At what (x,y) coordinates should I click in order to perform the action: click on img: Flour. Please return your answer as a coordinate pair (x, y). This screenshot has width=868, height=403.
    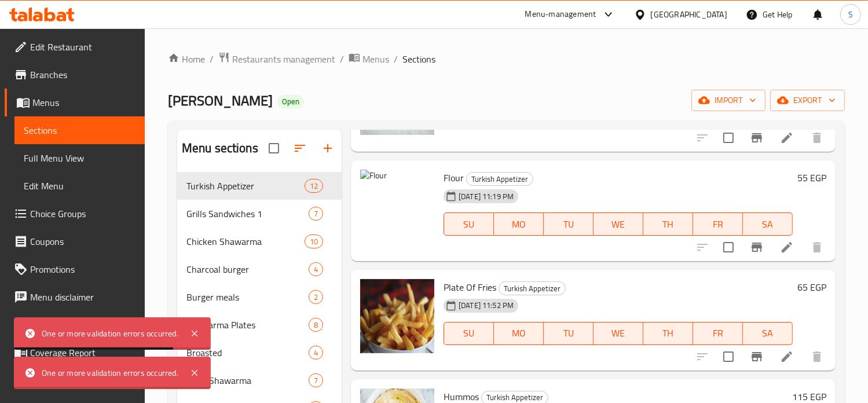
    Looking at the image, I should click on (397, 207).